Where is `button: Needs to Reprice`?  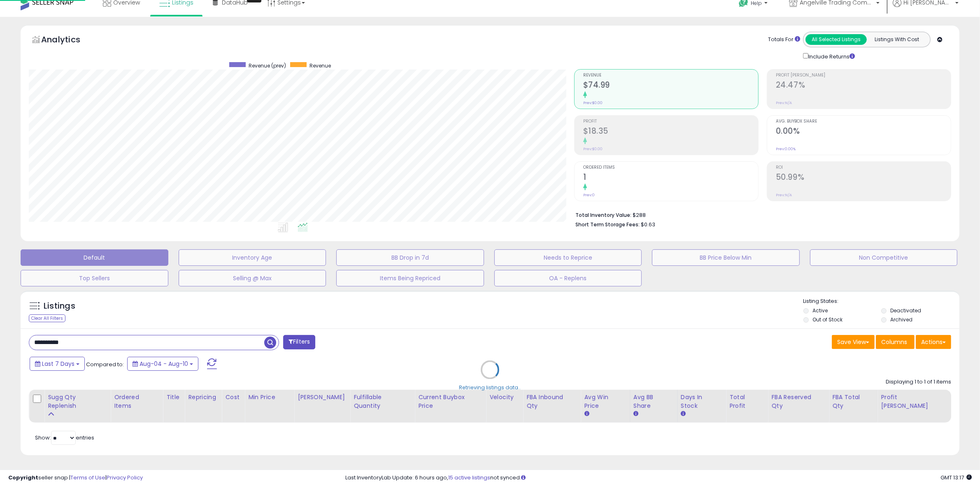
button: Needs to Reprice is located at coordinates (568, 258).